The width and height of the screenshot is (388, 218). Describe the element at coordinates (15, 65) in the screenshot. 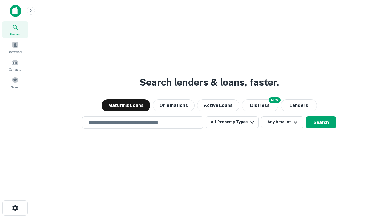

I see `div: Contacts` at that location.